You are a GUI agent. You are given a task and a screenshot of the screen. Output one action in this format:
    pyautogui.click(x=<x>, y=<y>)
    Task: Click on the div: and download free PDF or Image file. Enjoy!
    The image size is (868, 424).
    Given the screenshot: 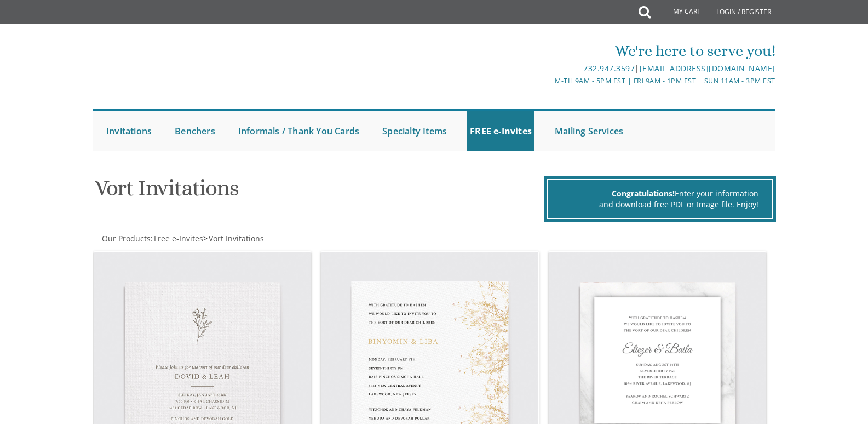 What is the action you would take?
    pyautogui.click(x=660, y=205)
    